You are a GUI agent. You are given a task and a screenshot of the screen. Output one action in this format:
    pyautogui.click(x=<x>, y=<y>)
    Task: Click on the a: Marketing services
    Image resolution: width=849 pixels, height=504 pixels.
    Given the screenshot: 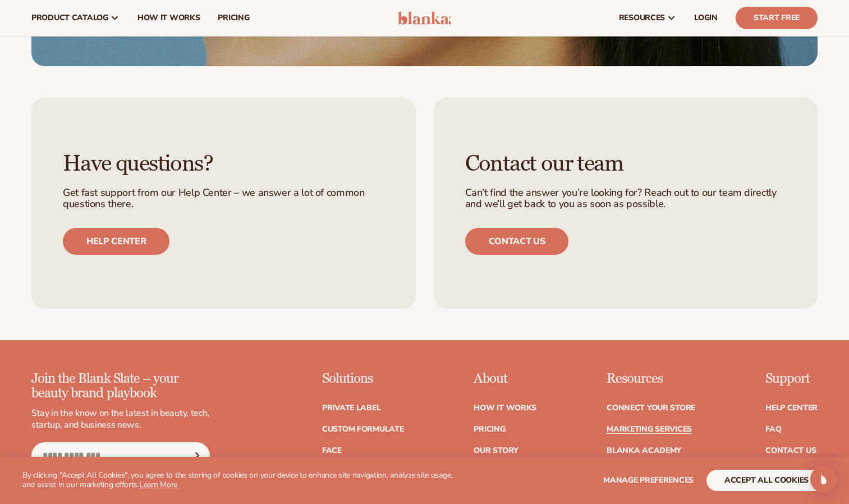 What is the action you would take?
    pyautogui.click(x=649, y=429)
    